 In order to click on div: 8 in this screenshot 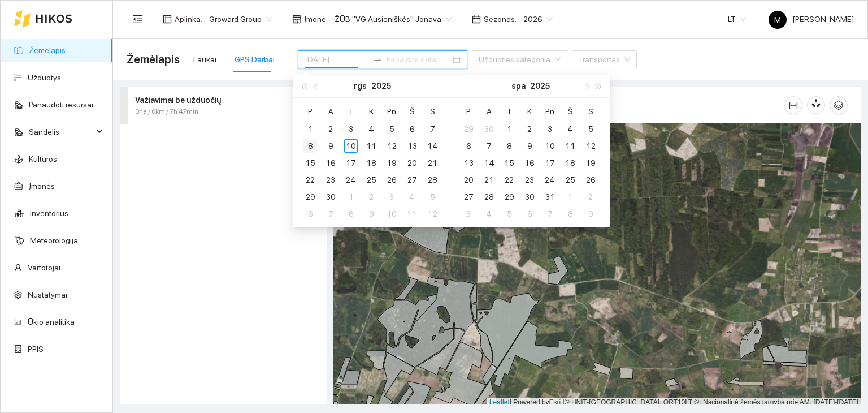, I will do `click(509, 146)`.